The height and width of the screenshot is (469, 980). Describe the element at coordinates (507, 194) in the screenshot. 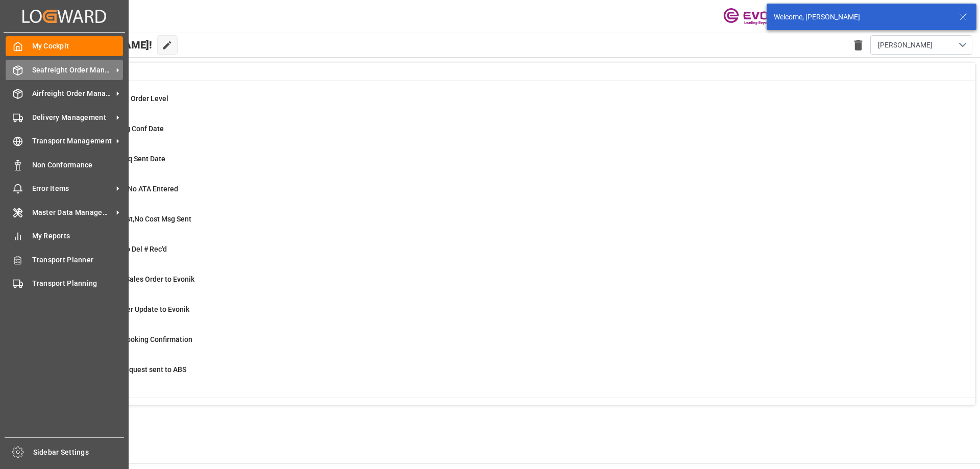

I see `a: 3ETA > 10 Days , No ATA EnteredShipment` at that location.